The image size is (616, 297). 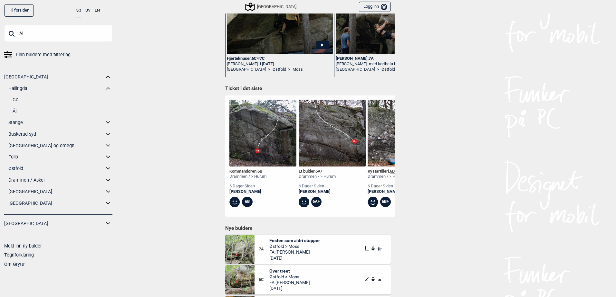 I want to click on div: Hjerteknuser , 6C 7C, so click(x=279, y=59).